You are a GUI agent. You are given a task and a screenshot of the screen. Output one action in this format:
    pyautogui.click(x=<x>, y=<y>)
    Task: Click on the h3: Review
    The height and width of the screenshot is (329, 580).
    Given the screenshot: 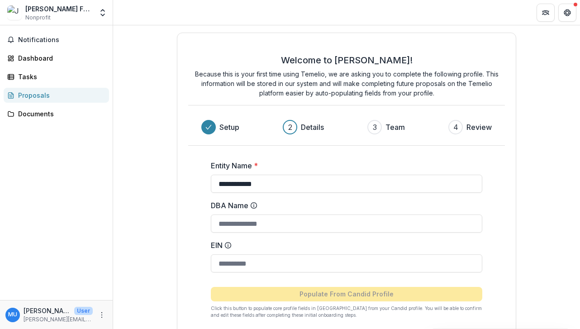 What is the action you would take?
    pyautogui.click(x=479, y=127)
    